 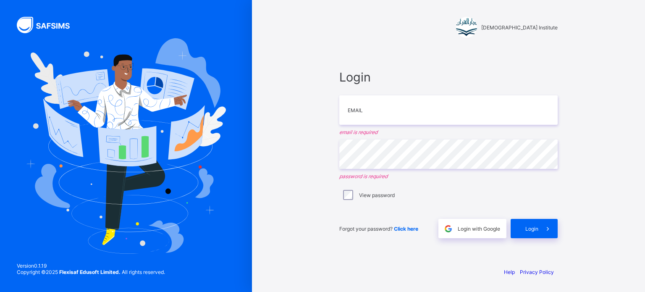 What do you see at coordinates (510, 272) in the screenshot?
I see `a: Help` at bounding box center [510, 272].